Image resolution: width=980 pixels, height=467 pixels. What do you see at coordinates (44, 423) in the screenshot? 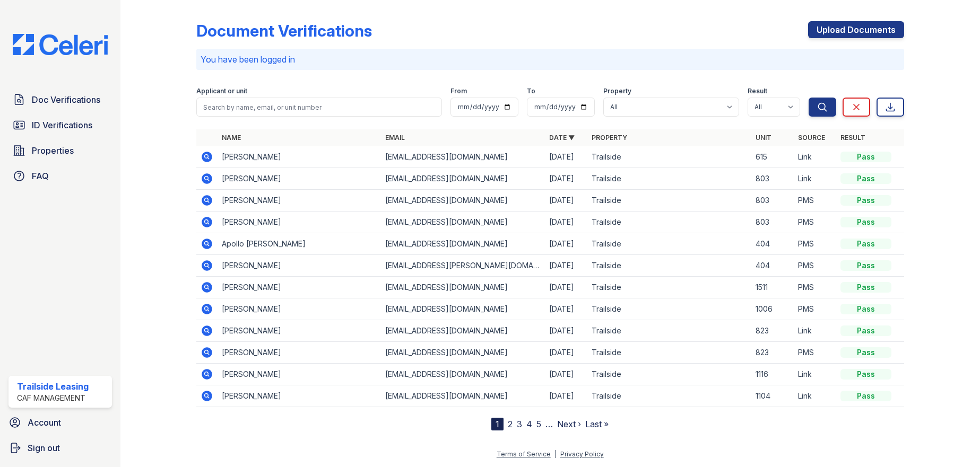
I see `span: Account` at bounding box center [44, 423].